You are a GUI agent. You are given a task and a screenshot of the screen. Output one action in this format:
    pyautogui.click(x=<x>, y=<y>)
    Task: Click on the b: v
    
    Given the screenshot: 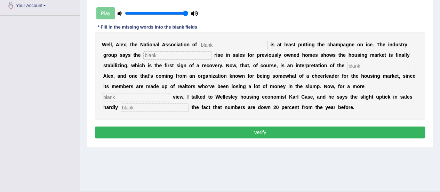 What is the action you would take?
    pyautogui.click(x=213, y=65)
    